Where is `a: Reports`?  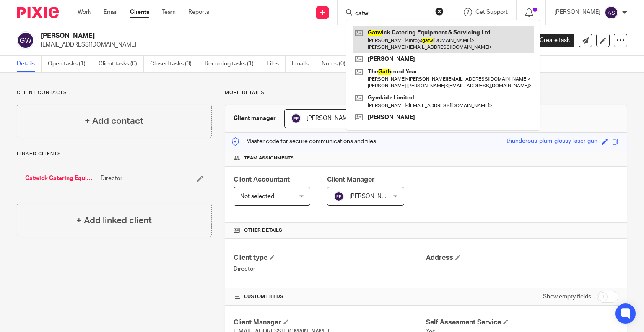 a: Reports is located at coordinates (199, 12).